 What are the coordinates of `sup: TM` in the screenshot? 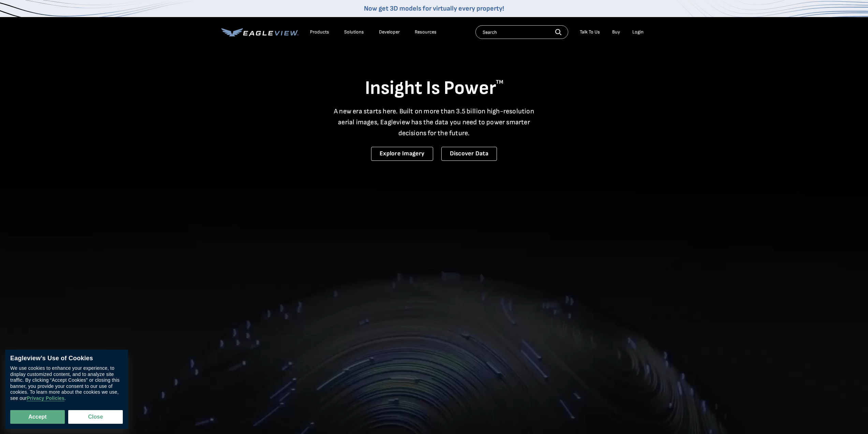 It's located at (500, 82).